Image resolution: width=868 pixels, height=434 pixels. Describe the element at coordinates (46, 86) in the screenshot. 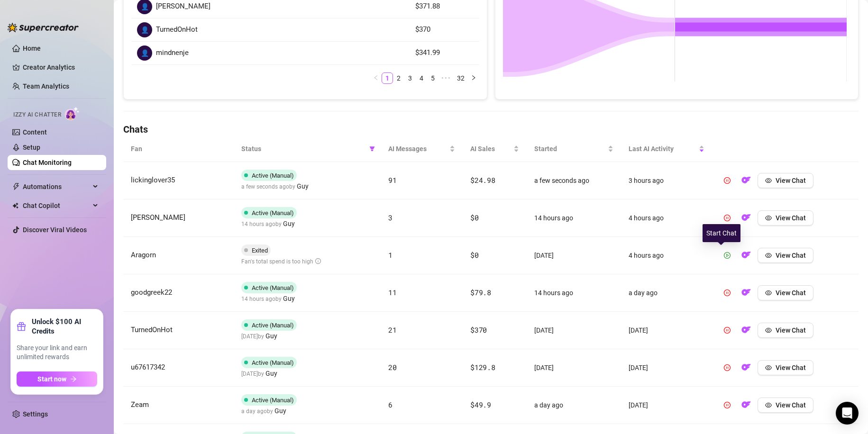

I see `a: Team Analytics` at that location.